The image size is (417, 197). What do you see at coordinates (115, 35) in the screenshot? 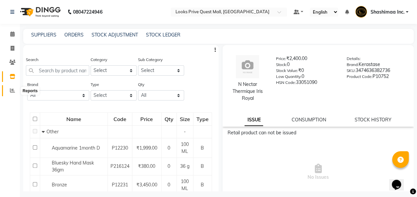
I see `a: STOCK ADJUSTMENT` at bounding box center [115, 35].